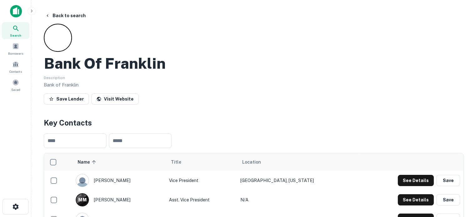 Image resolution: width=476 pixels, height=217 pixels. I want to click on span: Title, so click(180, 162).